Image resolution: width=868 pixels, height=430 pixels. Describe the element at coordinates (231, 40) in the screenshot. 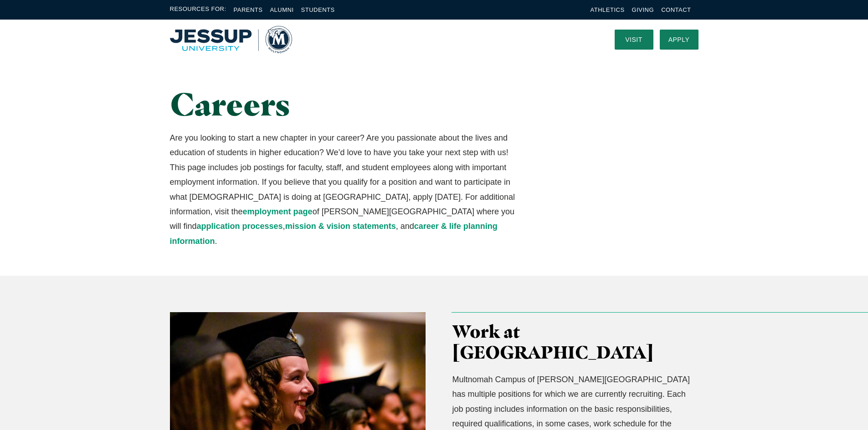

I see `img: Multnomah University Logo` at that location.